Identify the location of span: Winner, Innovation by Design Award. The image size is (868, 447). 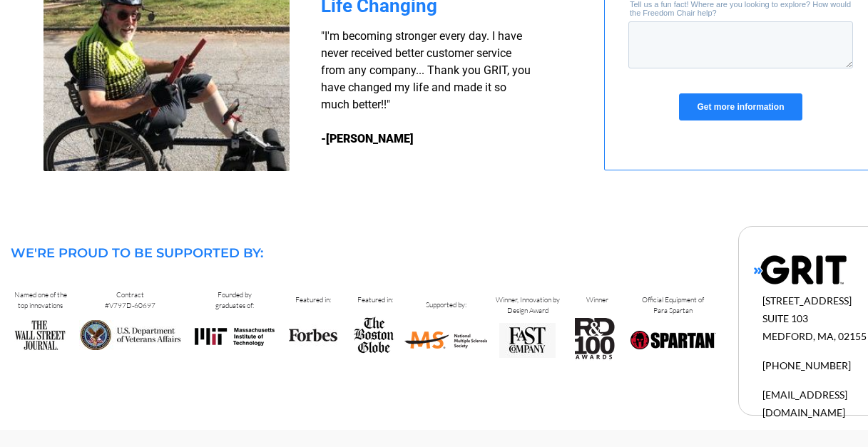
(528, 305).